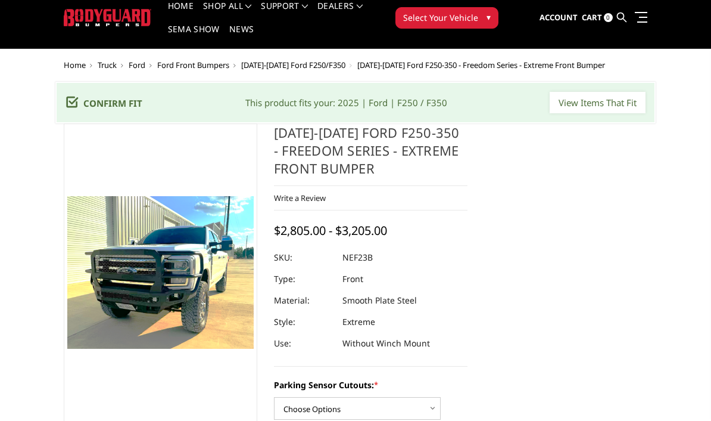  Describe the element at coordinates (559, 17) in the screenshot. I see `span: Account` at that location.